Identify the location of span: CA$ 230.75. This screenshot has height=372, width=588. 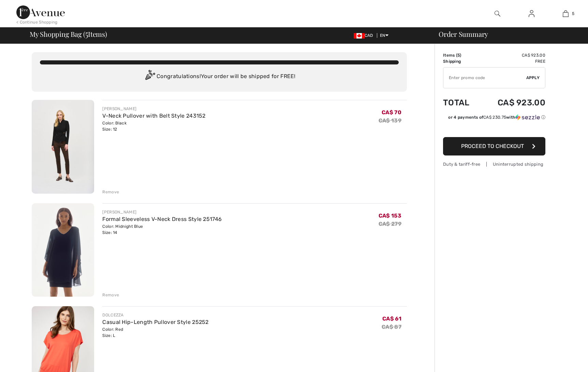
(494, 118).